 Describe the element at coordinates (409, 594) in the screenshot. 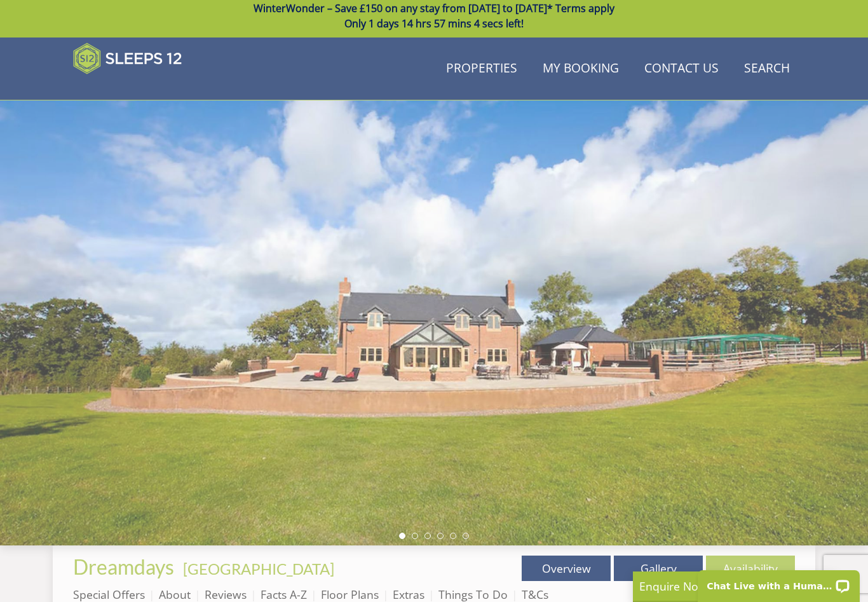

I see `a: Extras` at that location.